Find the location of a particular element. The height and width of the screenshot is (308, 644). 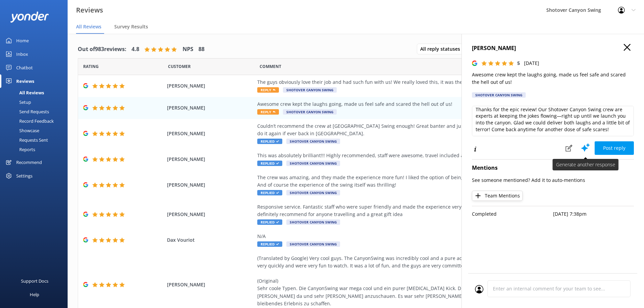

div: Responsive service. Fantastic staff who were super friendly and made the experience very enjoyabl... is located at coordinates (411, 211).